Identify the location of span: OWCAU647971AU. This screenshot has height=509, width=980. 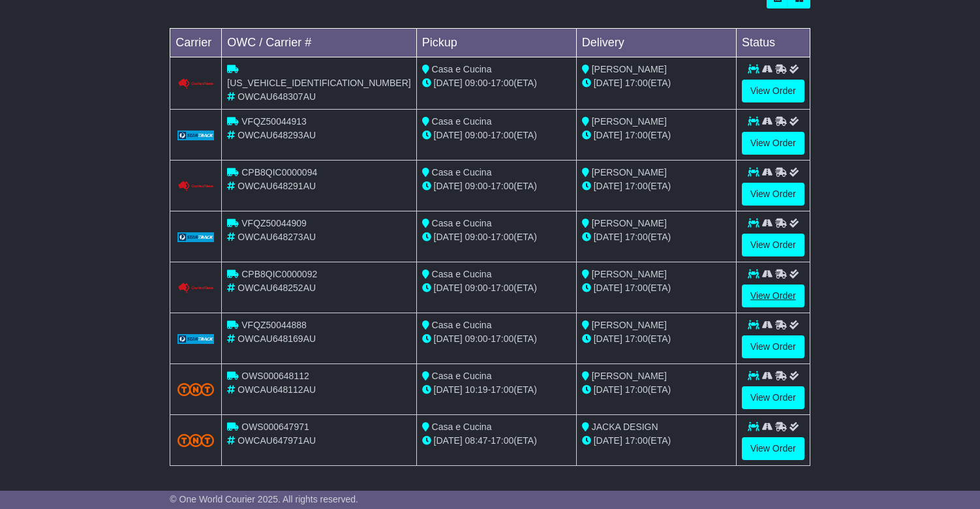
(276, 440).